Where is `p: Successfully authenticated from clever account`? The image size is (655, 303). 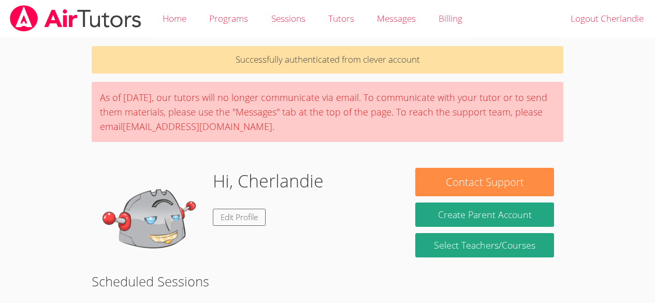 p: Successfully authenticated from clever account is located at coordinates (327, 60).